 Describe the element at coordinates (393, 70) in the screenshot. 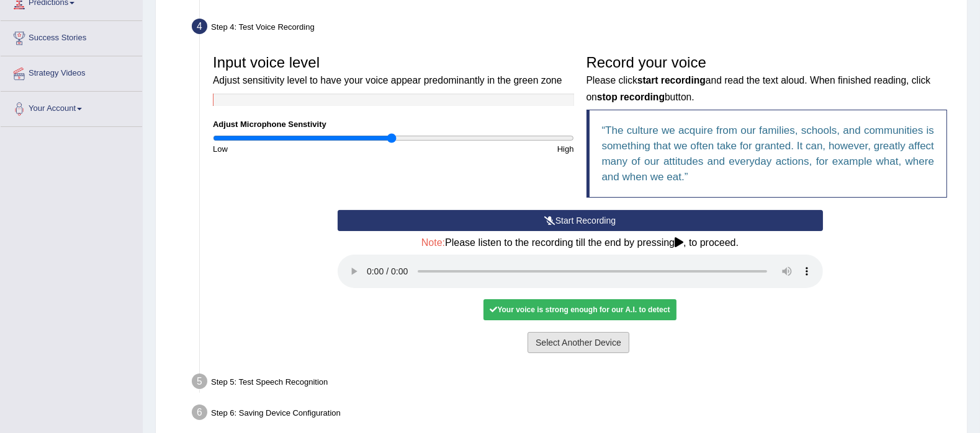

I see `h3: Input voice level` at that location.